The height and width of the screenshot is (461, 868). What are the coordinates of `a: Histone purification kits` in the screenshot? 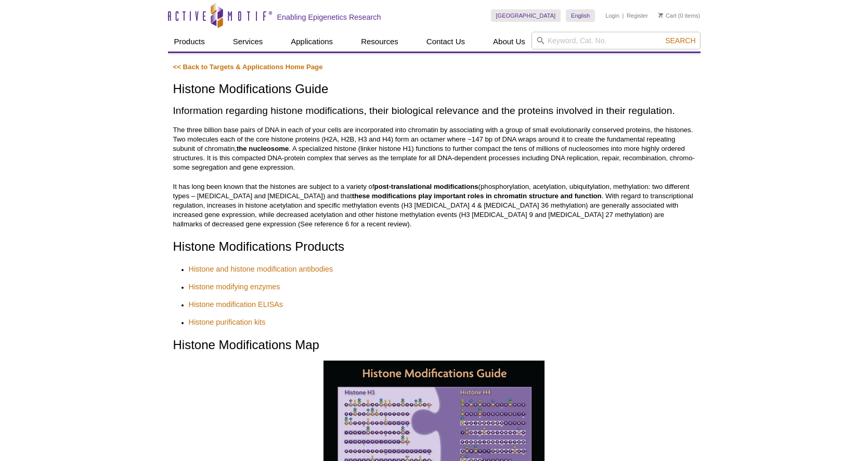 It's located at (227, 322).